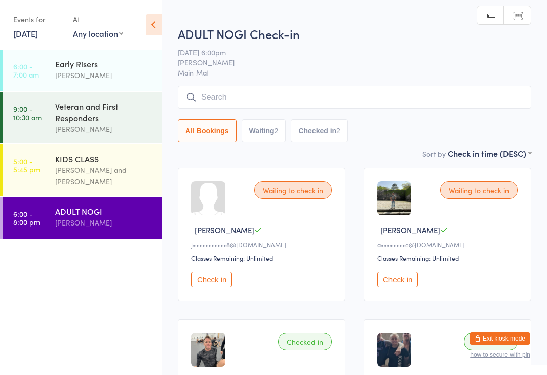 Image resolution: width=547 pixels, height=375 pixels. I want to click on button: how to secure with pin, so click(500, 354).